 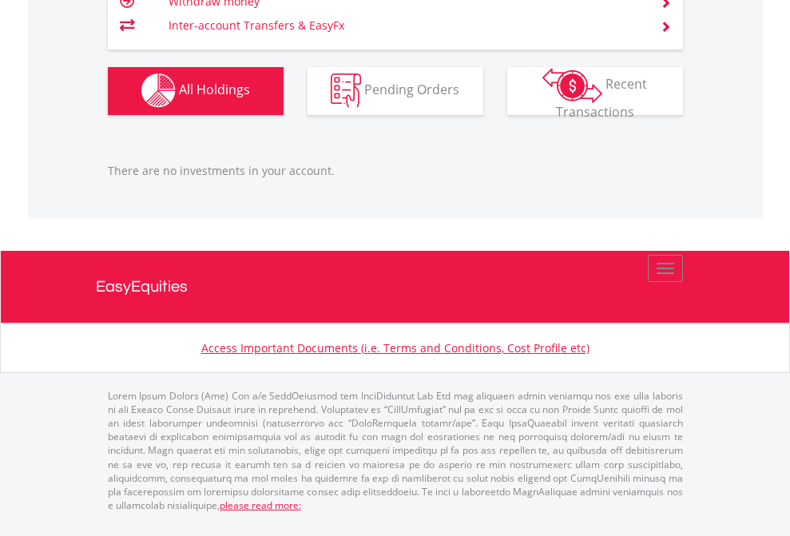 What do you see at coordinates (412, 90) in the screenshot?
I see `span: Pending Orders` at bounding box center [412, 90].